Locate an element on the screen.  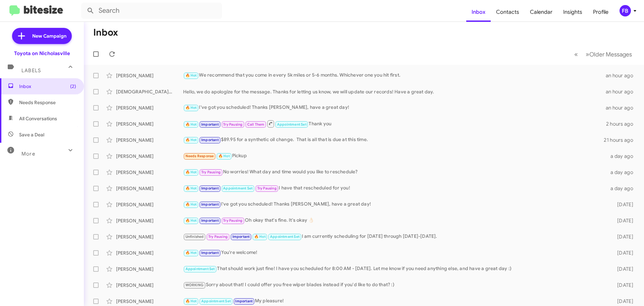
div: Sorry about that! I could offer you free wiper blades instead if you'd like to do that? :) is located at coordinates (395, 285).